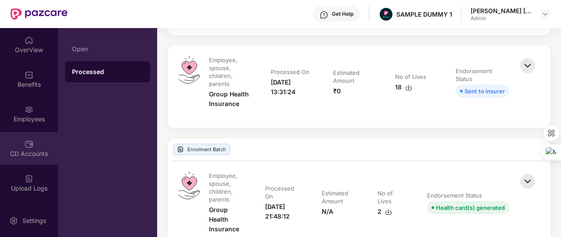 Image resolution: width=561 pixels, height=237 pixels. Describe the element at coordinates (470, 208) in the screenshot. I see `div: Health card(s) generated` at that location.